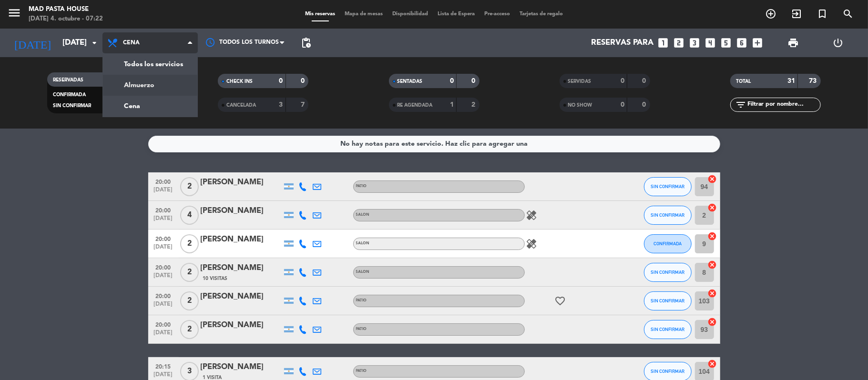  What do you see at coordinates (664, 43) in the screenshot?
I see `i: looks_one` at bounding box center [664, 43].